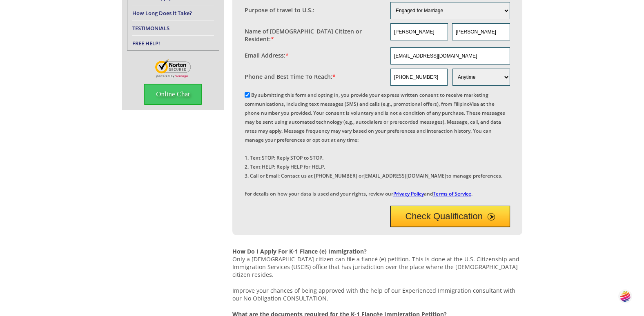 The image size is (644, 316). What do you see at coordinates (299, 251) in the screenshot?
I see `strong: How Do I Apply For K-1 Fiance (e) Immigration?` at bounding box center [299, 251].